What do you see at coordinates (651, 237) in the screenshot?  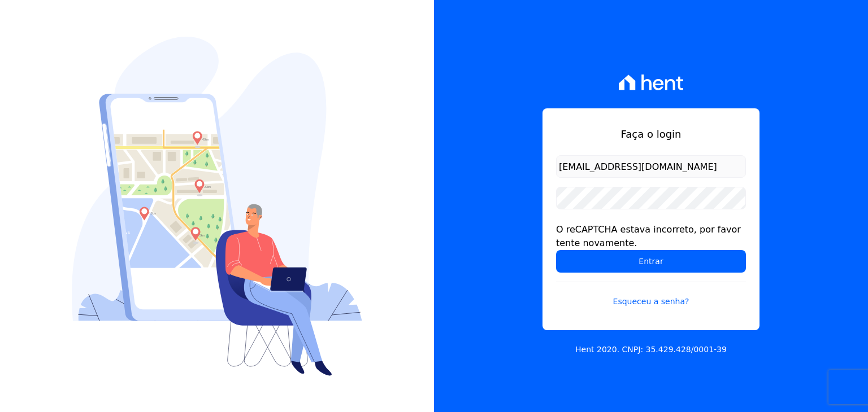 I see `div: O reCAPTCHA estava incorreto, por favor tente novamente.` at bounding box center [651, 237].